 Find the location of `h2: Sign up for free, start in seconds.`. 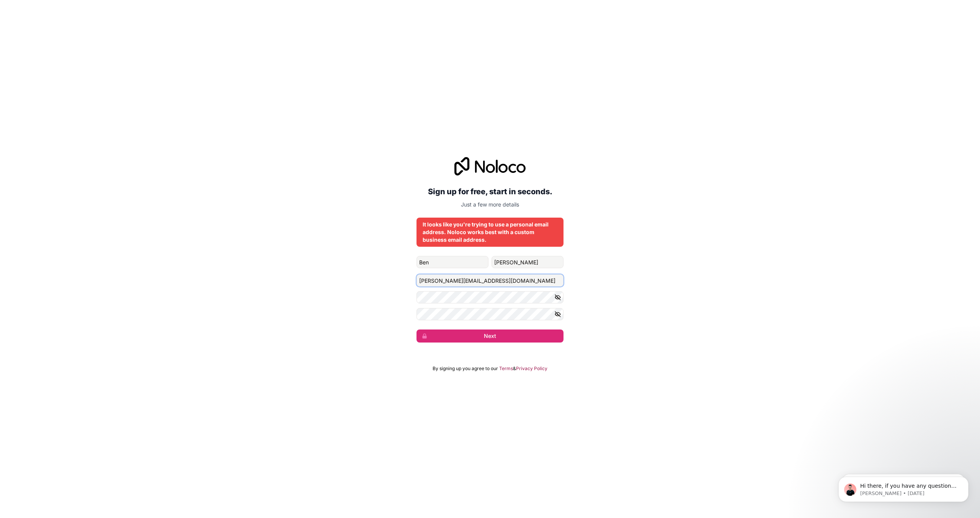

h2: Sign up for free, start in seconds. is located at coordinates (490, 191).